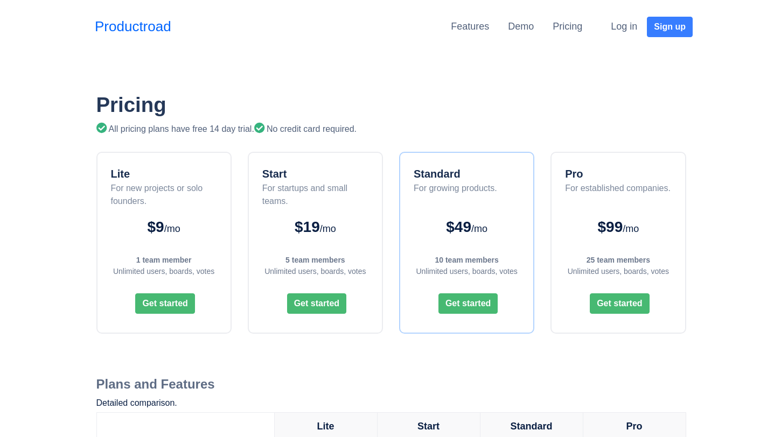 Image resolution: width=774 pixels, height=437 pixels. What do you see at coordinates (618, 227) in the screenshot?
I see `div: $99` at bounding box center [618, 227].